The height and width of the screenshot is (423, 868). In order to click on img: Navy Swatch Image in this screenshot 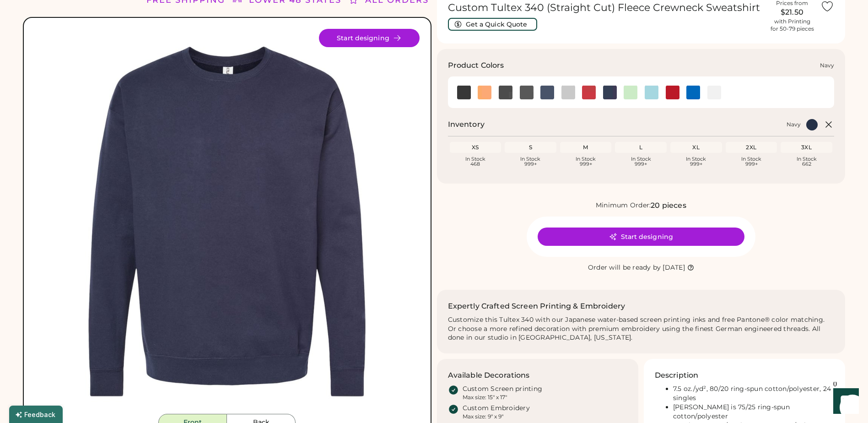, I will do `click(610, 92)`.